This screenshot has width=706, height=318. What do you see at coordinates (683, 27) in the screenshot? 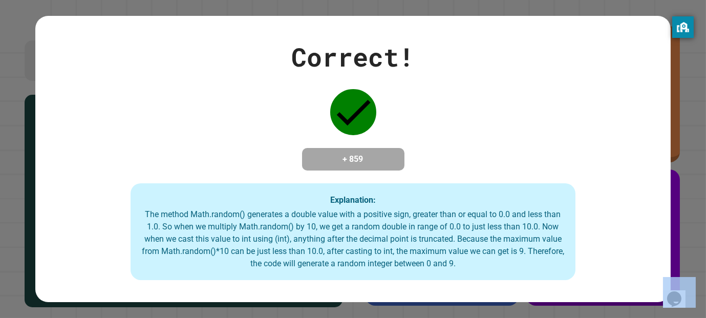
I see `button: privacy banner` at bounding box center [683, 27].